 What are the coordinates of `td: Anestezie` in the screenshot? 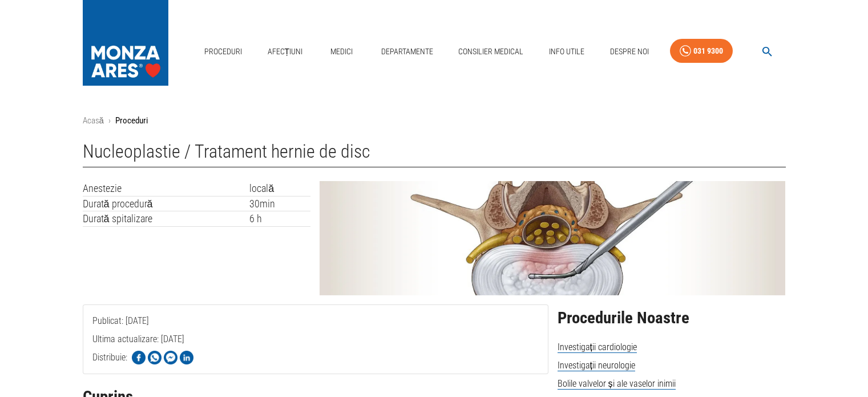 It's located at (166, 189).